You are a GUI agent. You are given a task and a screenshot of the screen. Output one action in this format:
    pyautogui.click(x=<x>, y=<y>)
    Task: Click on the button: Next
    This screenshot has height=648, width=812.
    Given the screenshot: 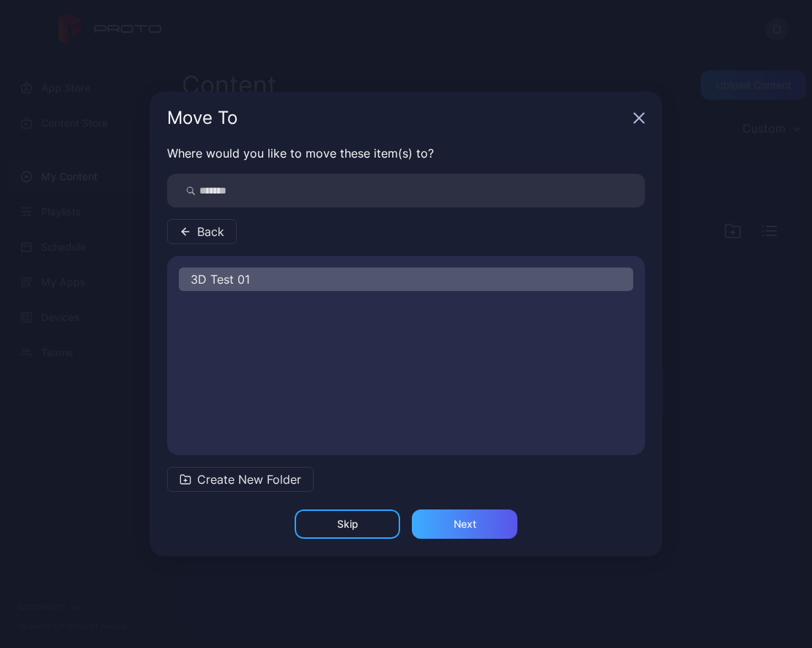 What is the action you would take?
    pyautogui.click(x=465, y=524)
    